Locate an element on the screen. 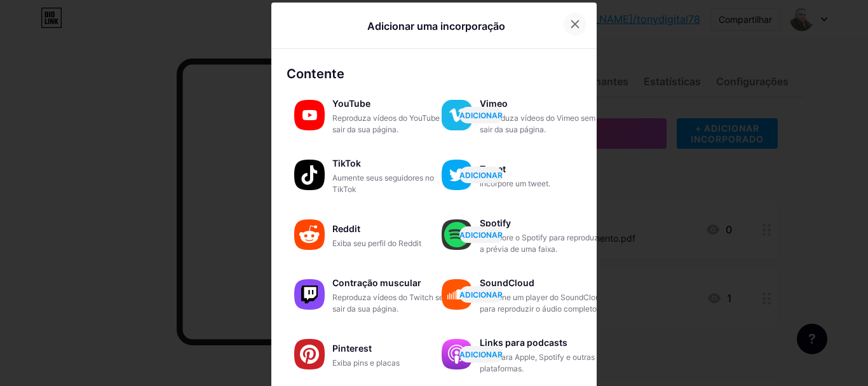 The image size is (868, 386). font: Exiba pins e placas is located at coordinates (366, 362).